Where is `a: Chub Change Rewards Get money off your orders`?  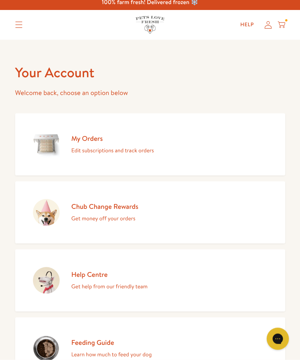
a: Chub Change Rewards Get money off your orders is located at coordinates (150, 213).